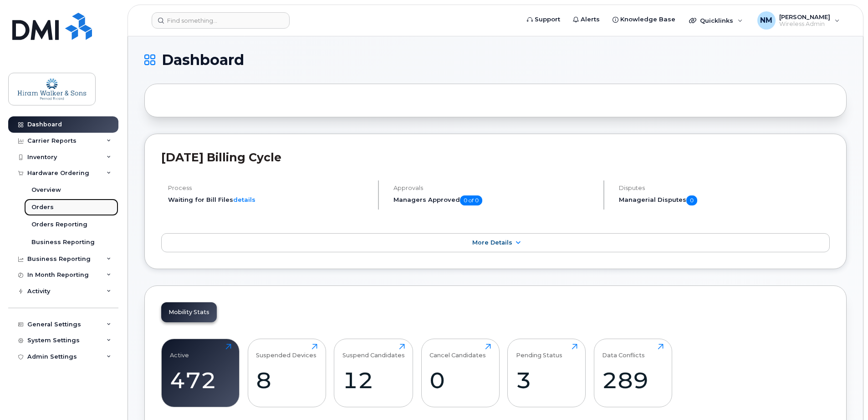  Describe the element at coordinates (460, 380) in the screenshot. I see `div: 0` at that location.